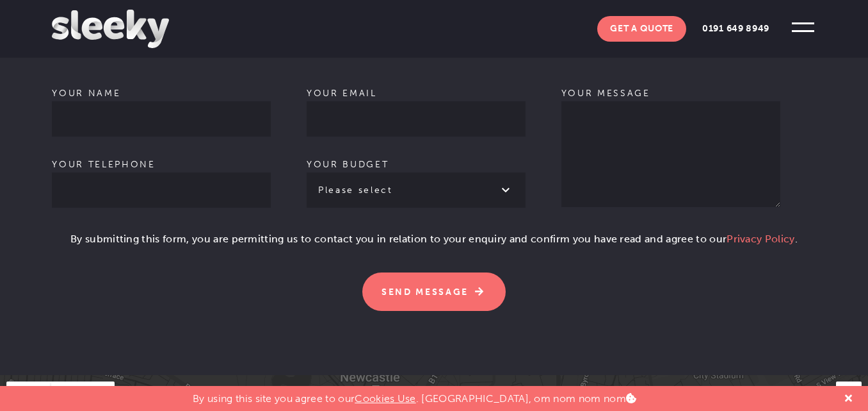 This screenshot has height=411, width=868. I want to click on label: Your telephone, so click(161, 176).